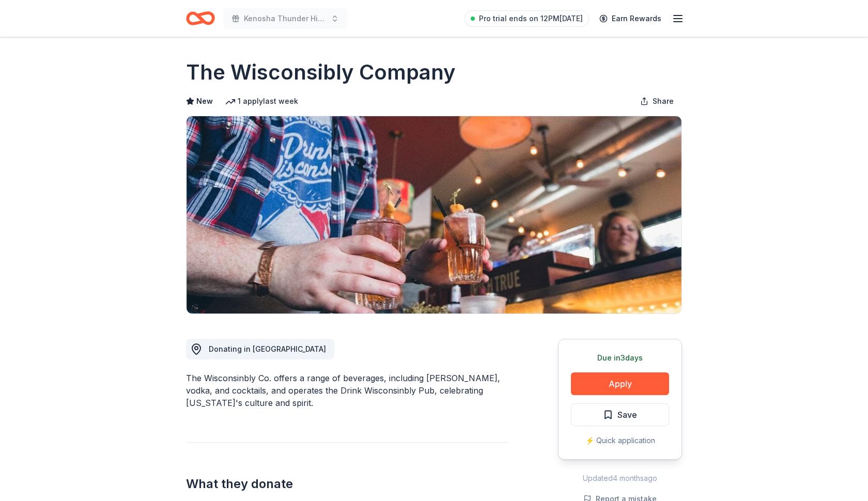 The width and height of the screenshot is (868, 501). Describe the element at coordinates (285, 19) in the screenshot. I see `span: Kenosha Thunder High School Hockey Team Fundraiser` at that location.